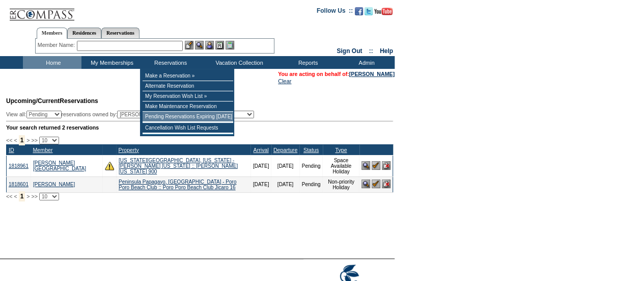 The image size is (644, 281). Describe the element at coordinates (199, 45) in the screenshot. I see `img: View` at that location.